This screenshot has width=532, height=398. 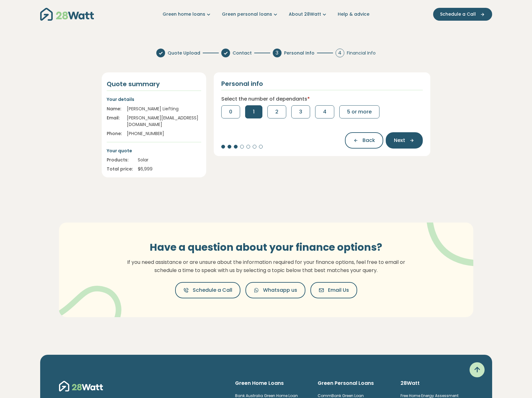 What do you see at coordinates (266, 14) in the screenshot?
I see `nav: Main navigation` at bounding box center [266, 14].